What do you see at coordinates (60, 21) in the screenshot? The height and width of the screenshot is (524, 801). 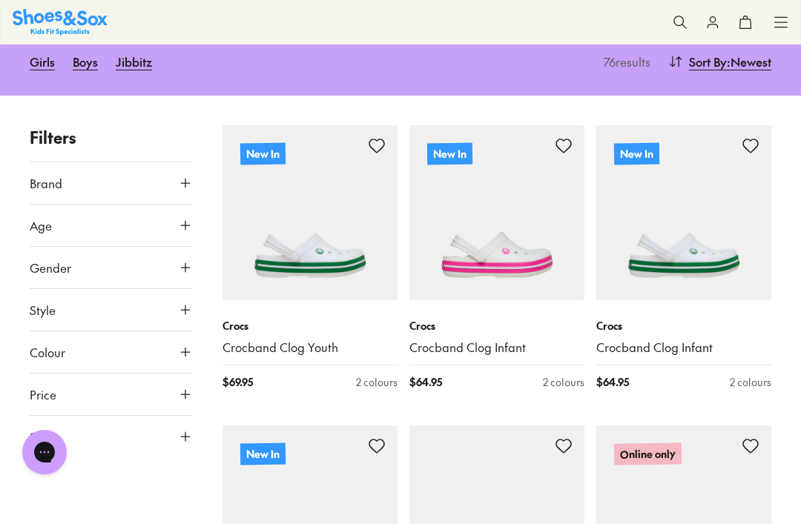 I see `img: SNS_Logo_Responsive.svg` at bounding box center [60, 21].